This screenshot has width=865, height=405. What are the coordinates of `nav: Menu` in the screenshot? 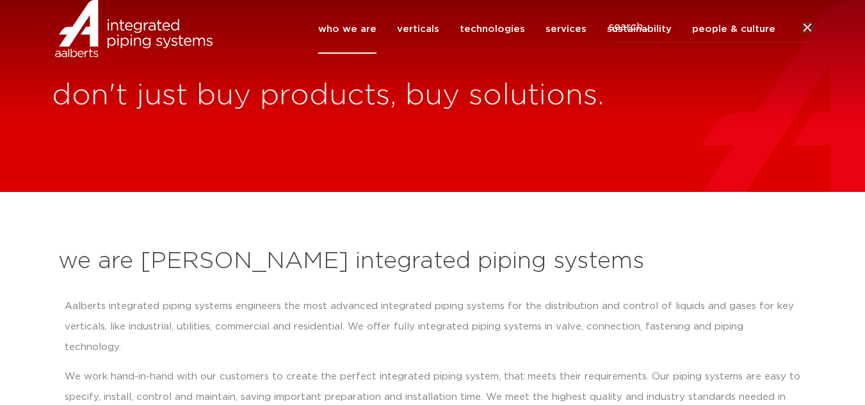 It's located at (547, 29).